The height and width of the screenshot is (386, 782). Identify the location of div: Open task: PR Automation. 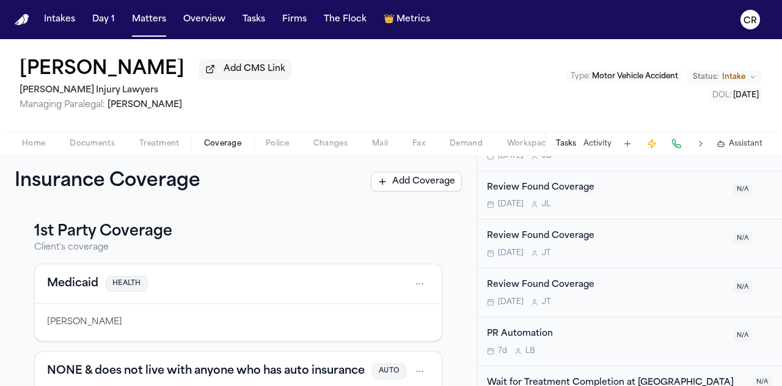
(630, 342).